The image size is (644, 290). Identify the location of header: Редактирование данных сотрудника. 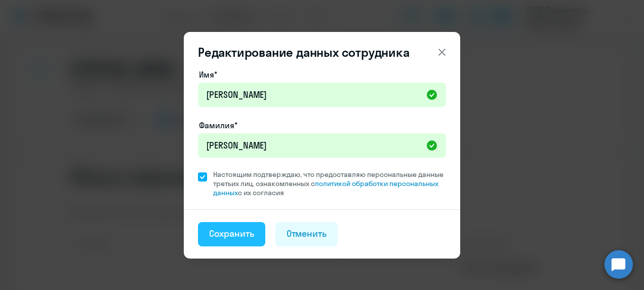
(322, 52).